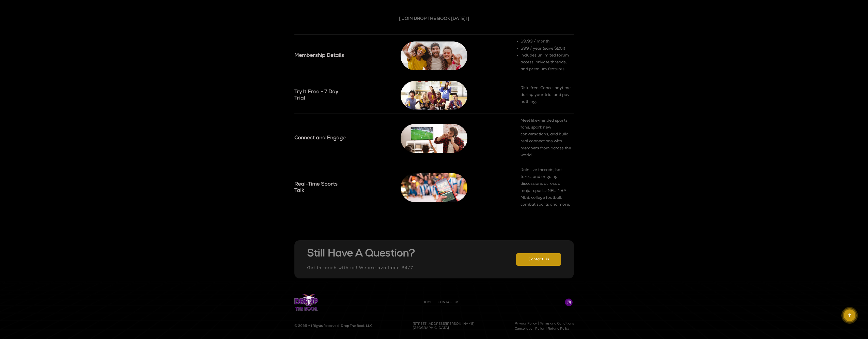 This screenshot has height=339, width=868. What do you see at coordinates (361, 254) in the screenshot?
I see `h2: Still have a question?` at bounding box center [361, 254].